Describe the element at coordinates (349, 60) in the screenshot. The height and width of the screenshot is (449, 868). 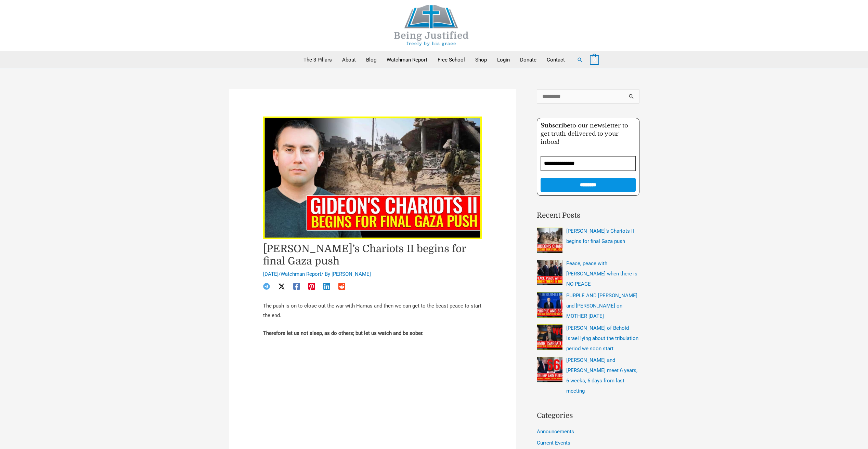
I see `a: About` at that location.